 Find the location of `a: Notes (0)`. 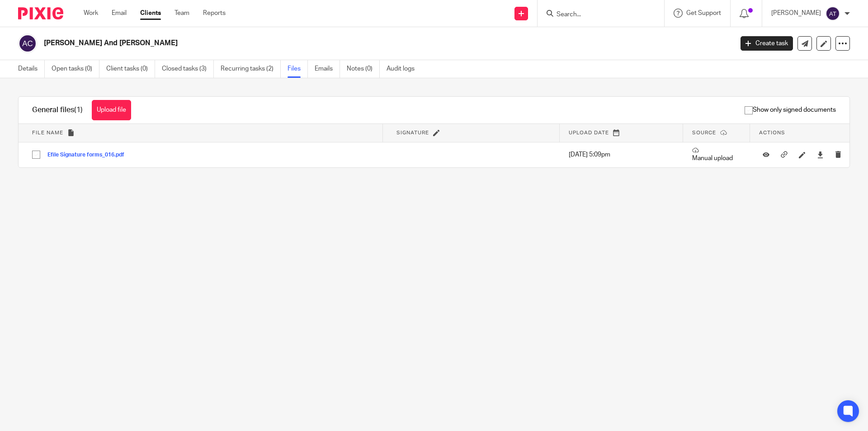

a: Notes (0) is located at coordinates (363, 69).